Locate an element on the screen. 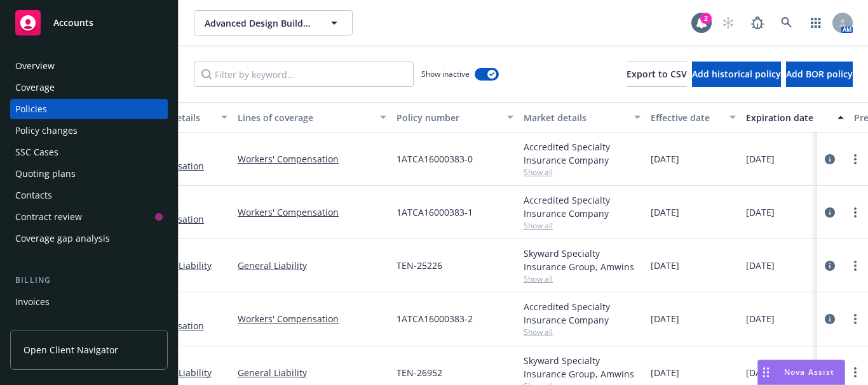 Image resolution: width=868 pixels, height=385 pixels. span: 1ATCA16000383-1 is located at coordinates (434, 212).